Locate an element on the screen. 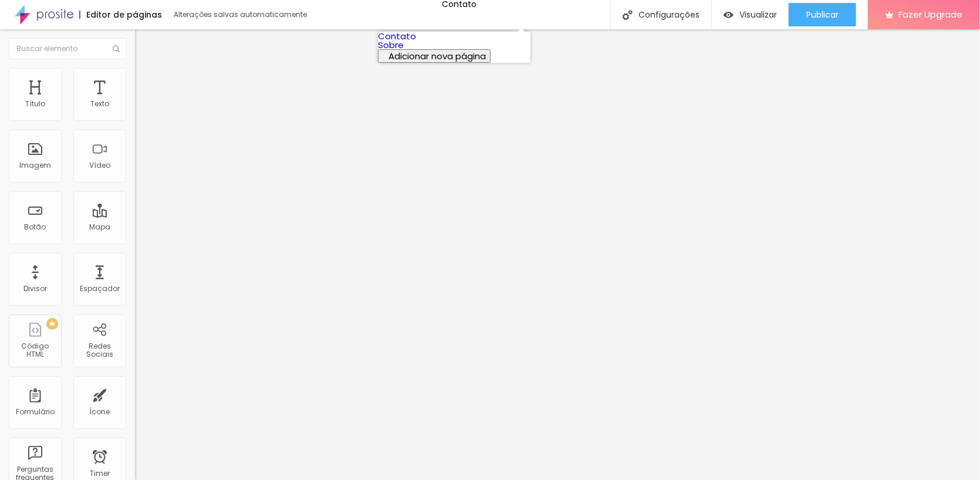 The height and width of the screenshot is (480, 980). div: Ícone is located at coordinates (100, 412).